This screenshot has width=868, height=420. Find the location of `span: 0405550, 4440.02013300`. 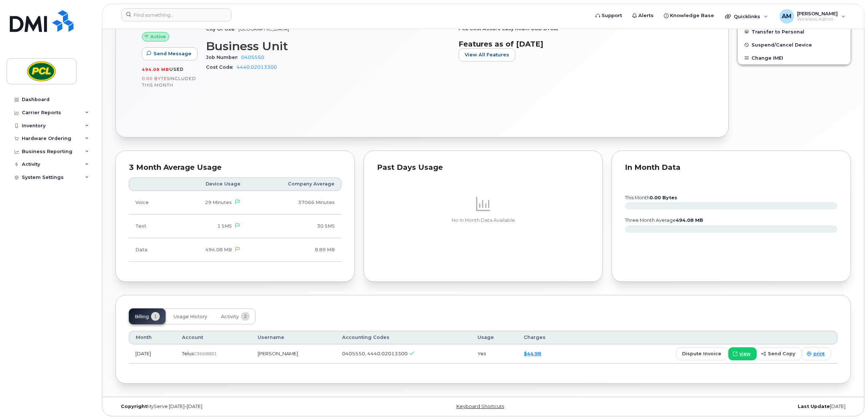

span: 0405550, 4440.02013300 is located at coordinates (375, 354).